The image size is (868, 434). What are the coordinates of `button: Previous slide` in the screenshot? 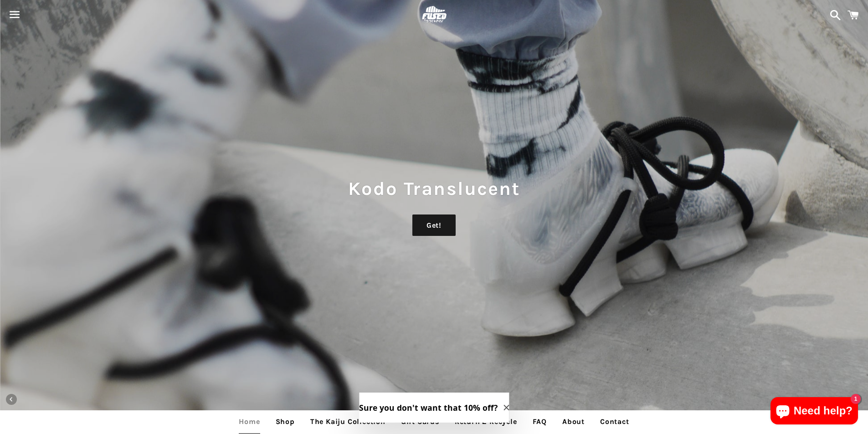 It's located at (12, 400).